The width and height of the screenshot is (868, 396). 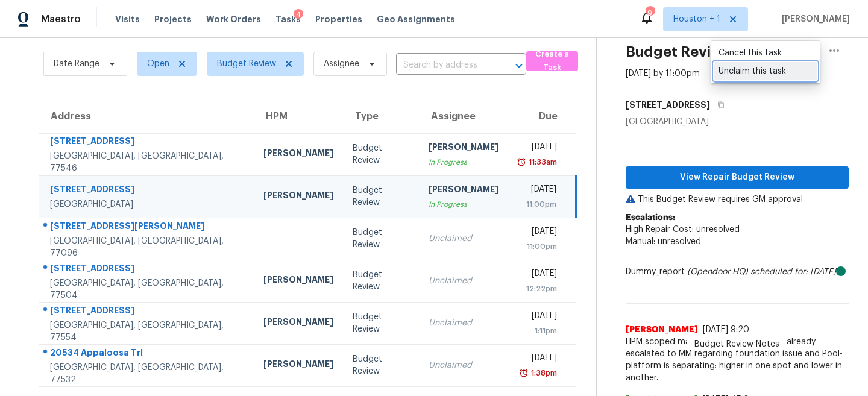 I want to click on span: Open, so click(x=158, y=64).